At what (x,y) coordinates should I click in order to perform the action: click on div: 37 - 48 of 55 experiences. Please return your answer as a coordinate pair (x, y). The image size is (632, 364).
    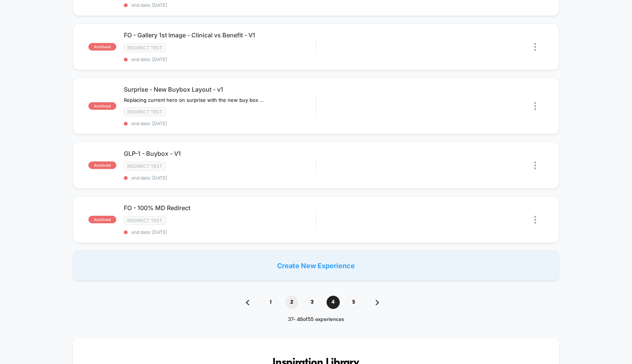
    Looking at the image, I should click on (316, 320).